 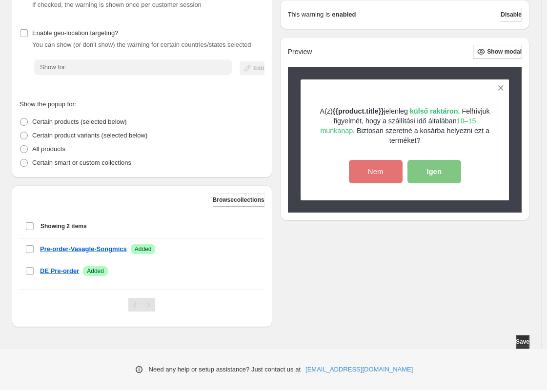 I want to click on button: Nem, so click(x=375, y=172).